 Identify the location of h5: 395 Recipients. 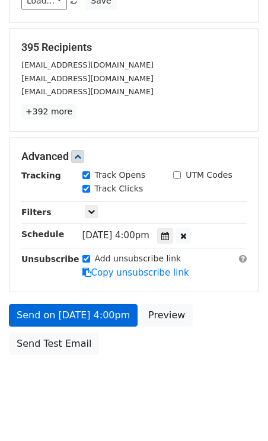
(134, 47).